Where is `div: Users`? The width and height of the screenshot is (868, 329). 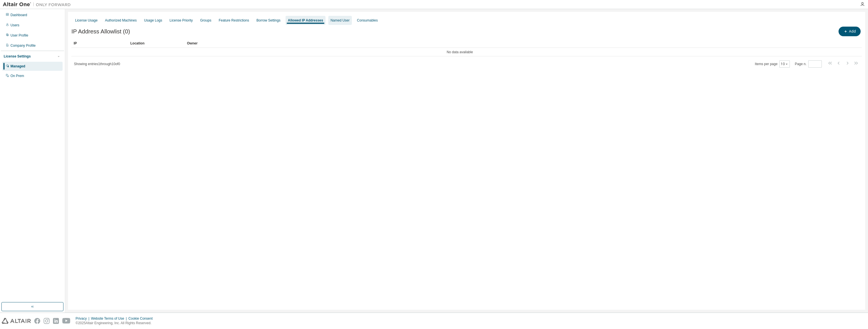
div: Users is located at coordinates (15, 25).